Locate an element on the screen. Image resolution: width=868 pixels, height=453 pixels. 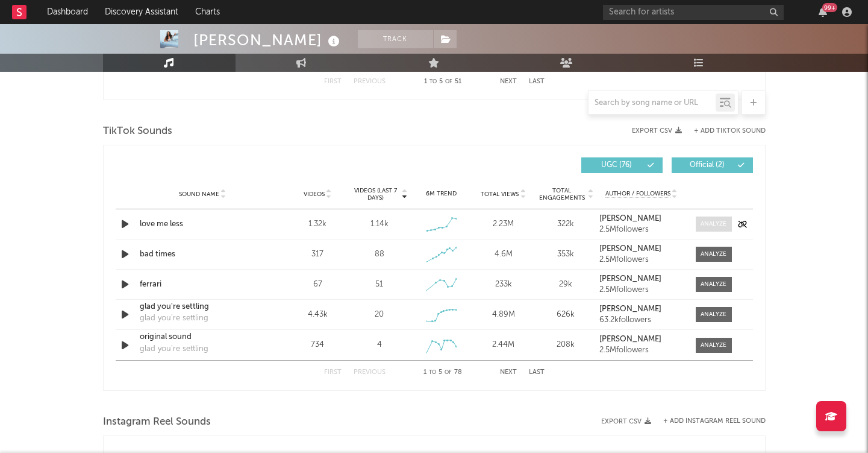
div: 1.32k is located at coordinates (317, 224).